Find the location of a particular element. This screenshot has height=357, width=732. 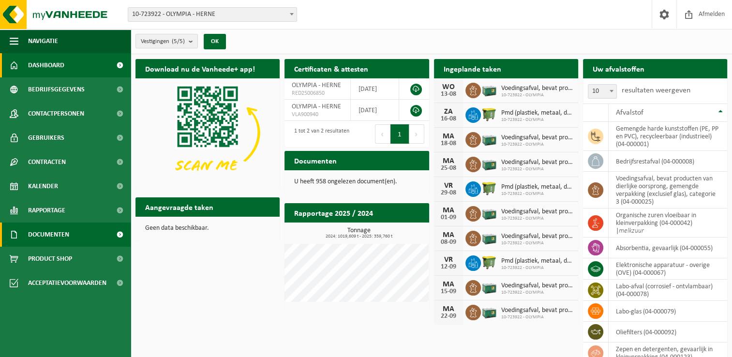

button: Previous is located at coordinates (383, 134).